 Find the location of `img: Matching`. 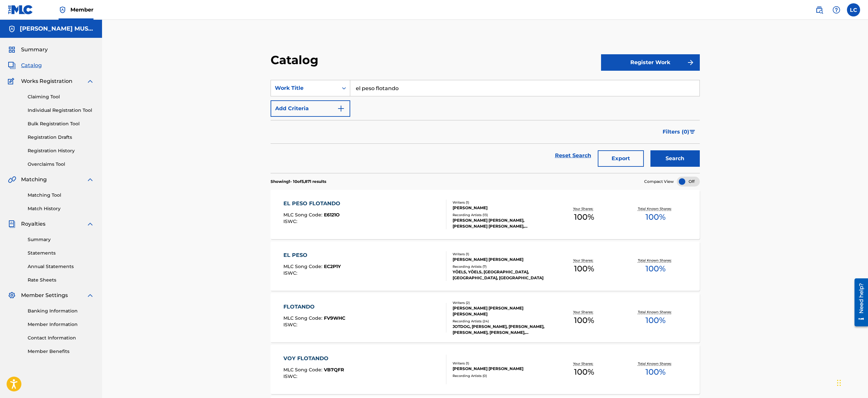

img: Matching is located at coordinates (12, 180).